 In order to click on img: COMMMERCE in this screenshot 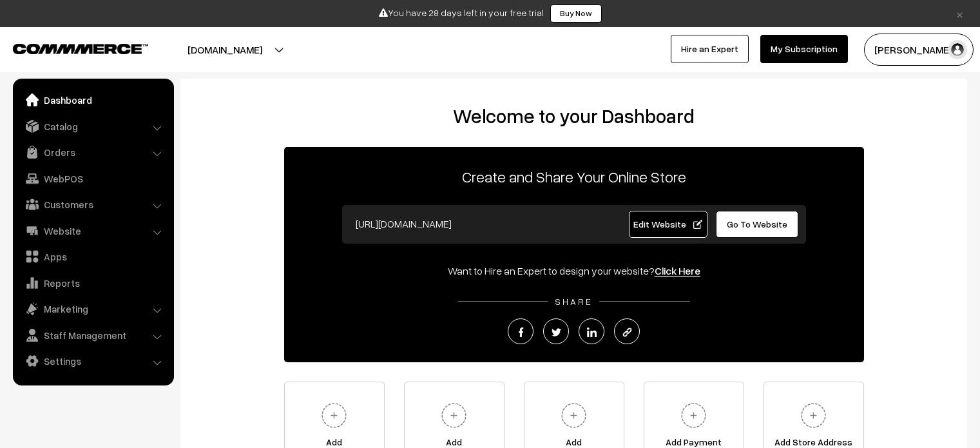, I will do `click(81, 48)`.